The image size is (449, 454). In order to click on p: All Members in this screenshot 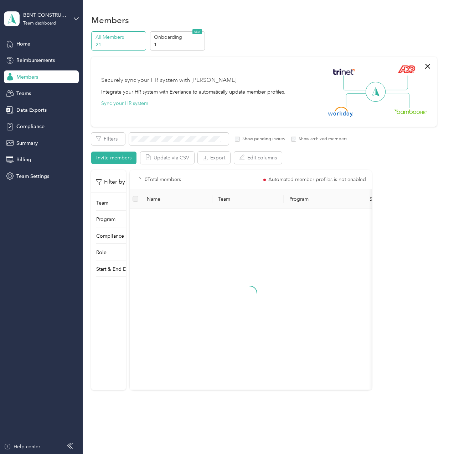, I will do `click(120, 37)`.